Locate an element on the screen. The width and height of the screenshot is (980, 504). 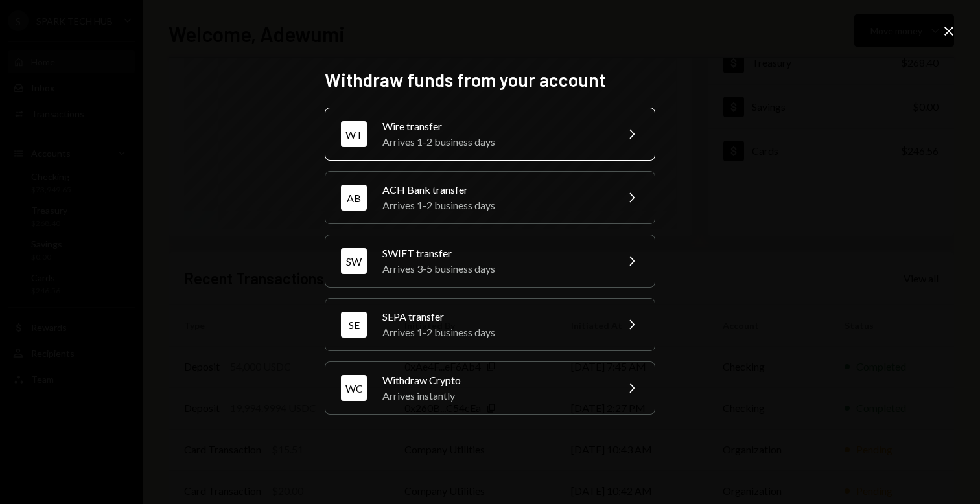
div: Arrives instantly is located at coordinates (495, 396).